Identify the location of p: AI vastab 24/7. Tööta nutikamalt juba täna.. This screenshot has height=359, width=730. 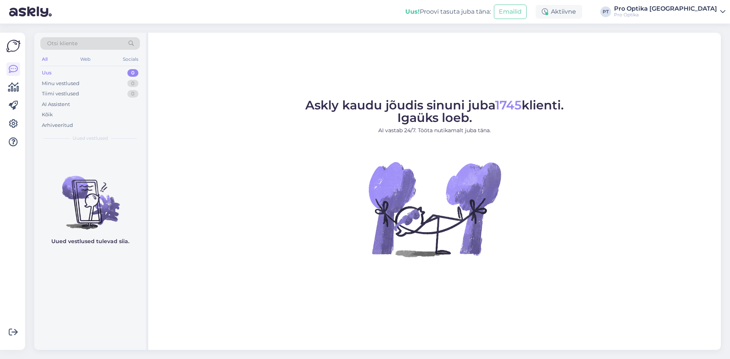
(435, 130).